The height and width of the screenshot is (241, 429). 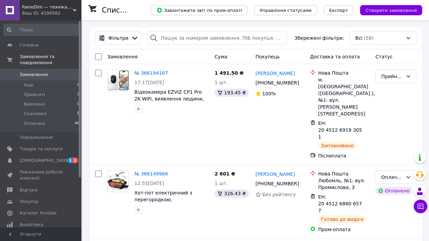 What do you see at coordinates (339, 10) in the screenshot?
I see `span: Експорт` at bounding box center [339, 10].